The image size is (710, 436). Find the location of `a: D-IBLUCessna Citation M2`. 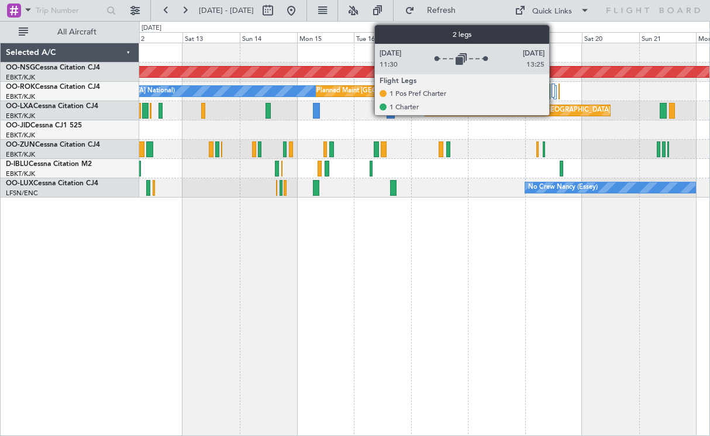

a: D-IBLUCessna Citation M2 is located at coordinates (49, 164).